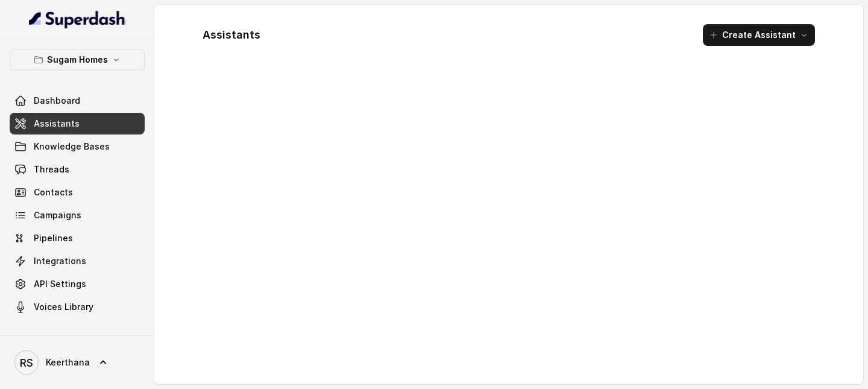 The height and width of the screenshot is (389, 868). I want to click on a: Pipelines, so click(77, 238).